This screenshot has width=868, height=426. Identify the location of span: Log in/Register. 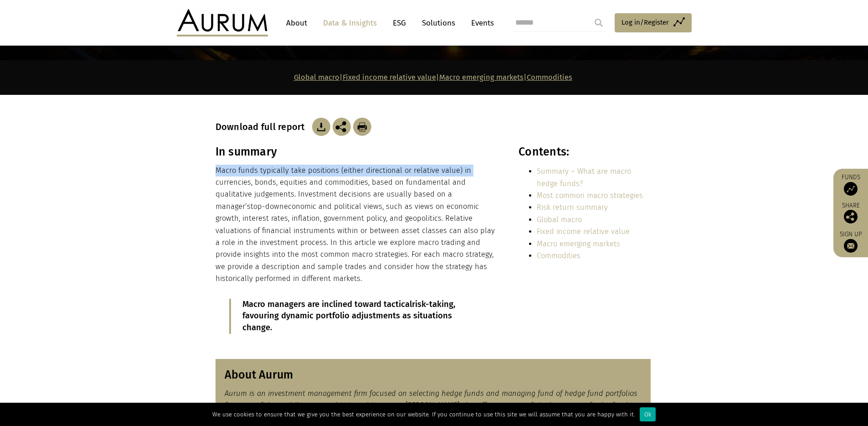
(645, 22).